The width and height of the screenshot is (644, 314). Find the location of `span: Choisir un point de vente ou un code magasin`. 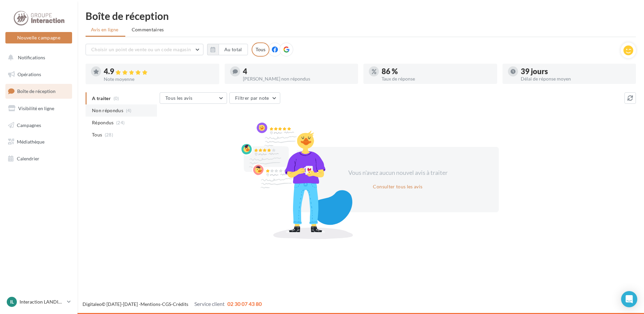

span: Choisir un point de vente ou un code magasin is located at coordinates (141, 49).